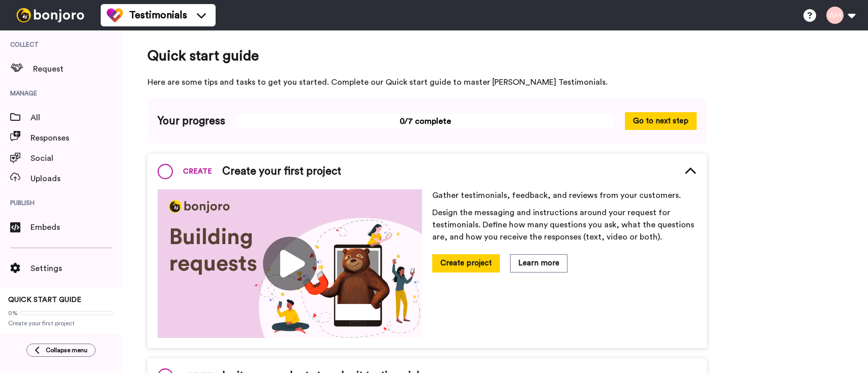  Describe the element at coordinates (76, 159) in the screenshot. I see `span: Social` at that location.